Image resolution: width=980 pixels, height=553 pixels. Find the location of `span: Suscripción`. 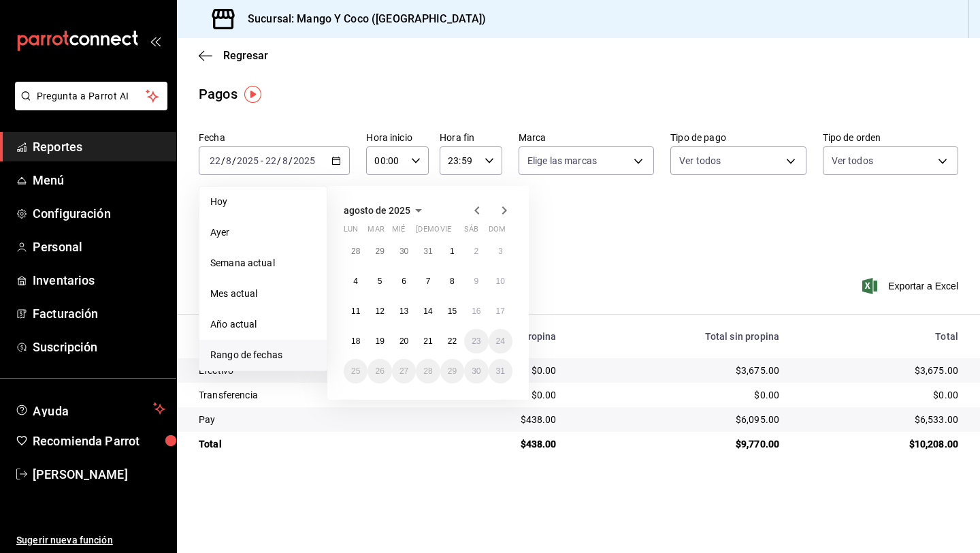

span: Suscripción is located at coordinates (98, 347).